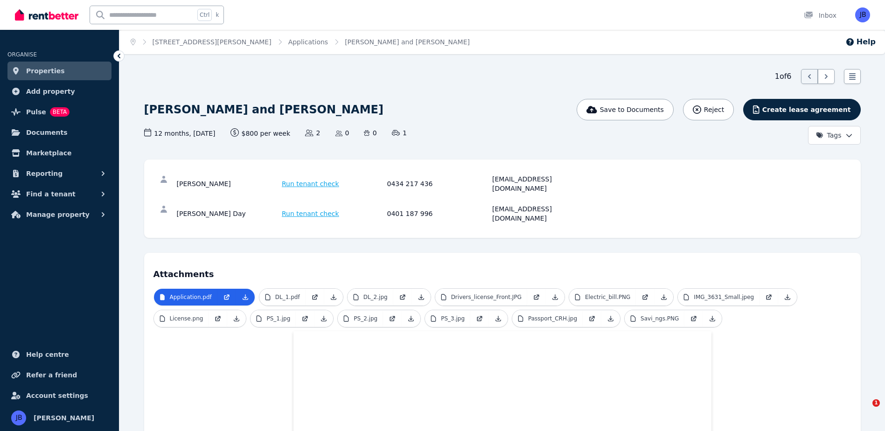  What do you see at coordinates (807, 110) in the screenshot?
I see `span: Create lease agreement` at bounding box center [807, 110].